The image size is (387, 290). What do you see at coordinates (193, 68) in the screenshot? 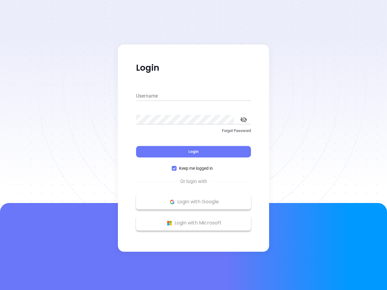
I see `p: Login` at bounding box center [193, 68].